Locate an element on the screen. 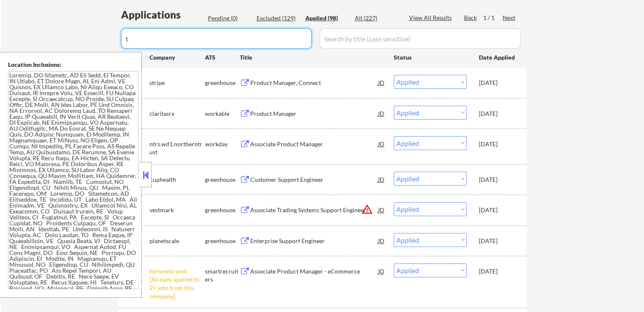  div: Product Manager, Connect is located at coordinates (314, 83).